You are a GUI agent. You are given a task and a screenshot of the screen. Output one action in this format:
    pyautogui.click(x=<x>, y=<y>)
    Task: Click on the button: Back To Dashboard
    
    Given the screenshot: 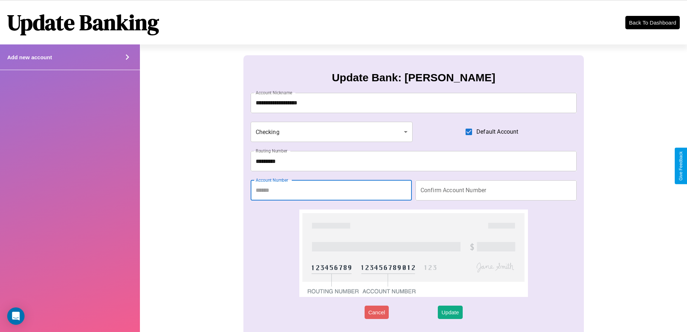 What is the action you would take?
    pyautogui.click(x=653, y=22)
    